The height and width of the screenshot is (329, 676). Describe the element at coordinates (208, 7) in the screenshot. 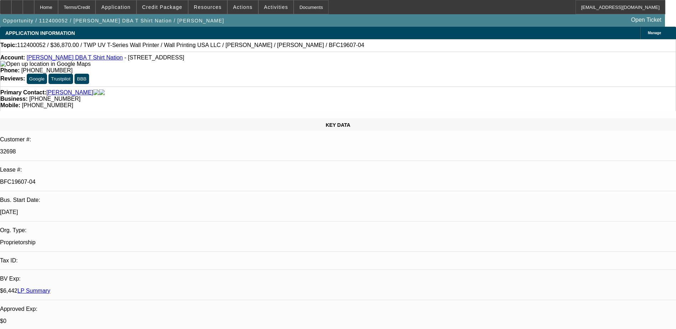

I see `span: Resources` at that location.